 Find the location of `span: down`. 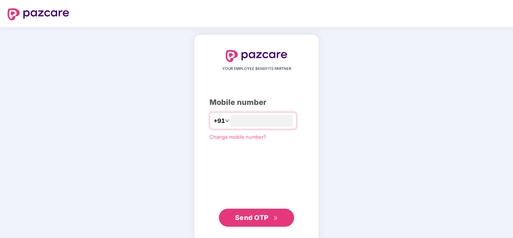

span: down is located at coordinates (227, 121).